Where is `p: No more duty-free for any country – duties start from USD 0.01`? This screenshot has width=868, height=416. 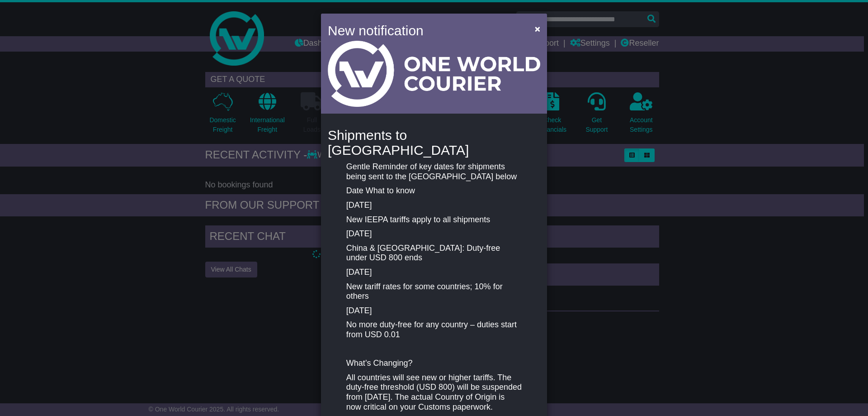
p: No more duty-free for any country – duties start from USD 0.01 is located at coordinates (434, 329).